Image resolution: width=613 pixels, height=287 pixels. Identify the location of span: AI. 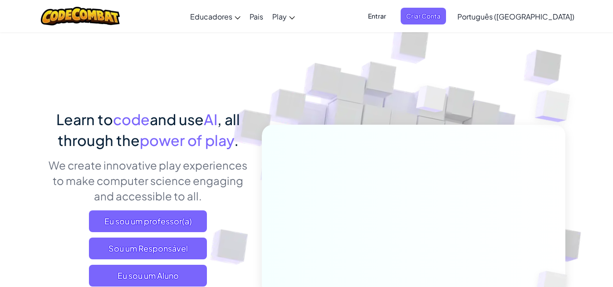
(211, 119).